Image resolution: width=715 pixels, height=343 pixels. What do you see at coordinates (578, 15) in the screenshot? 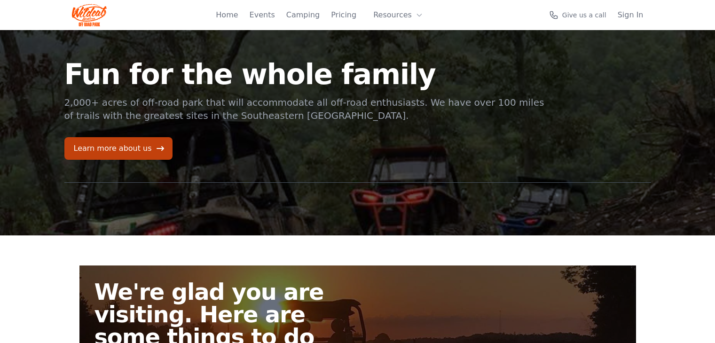
I see `a: Give us a call` at bounding box center [578, 15].